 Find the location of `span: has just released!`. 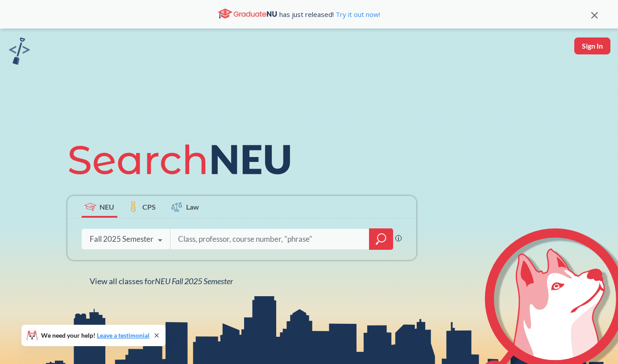

span: has just released! is located at coordinates (330, 14).